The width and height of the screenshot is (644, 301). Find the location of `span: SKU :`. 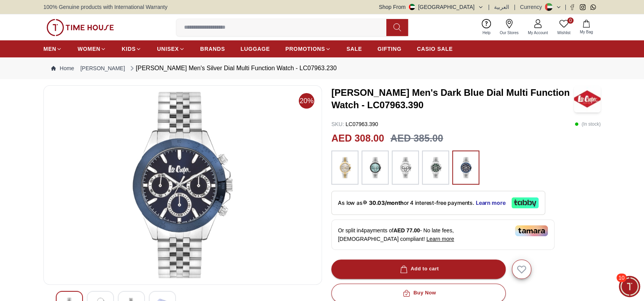

span: SKU : is located at coordinates (338, 124).